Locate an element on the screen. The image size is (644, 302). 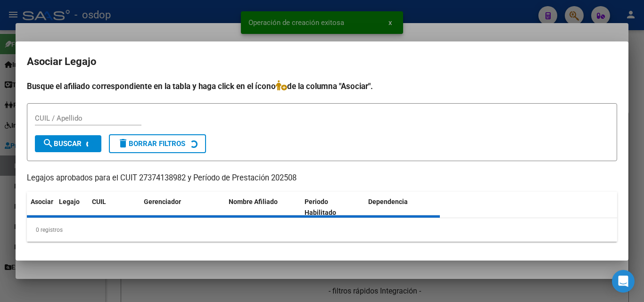
datatable-header-cell: Dependencia is located at coordinates (402, 207).